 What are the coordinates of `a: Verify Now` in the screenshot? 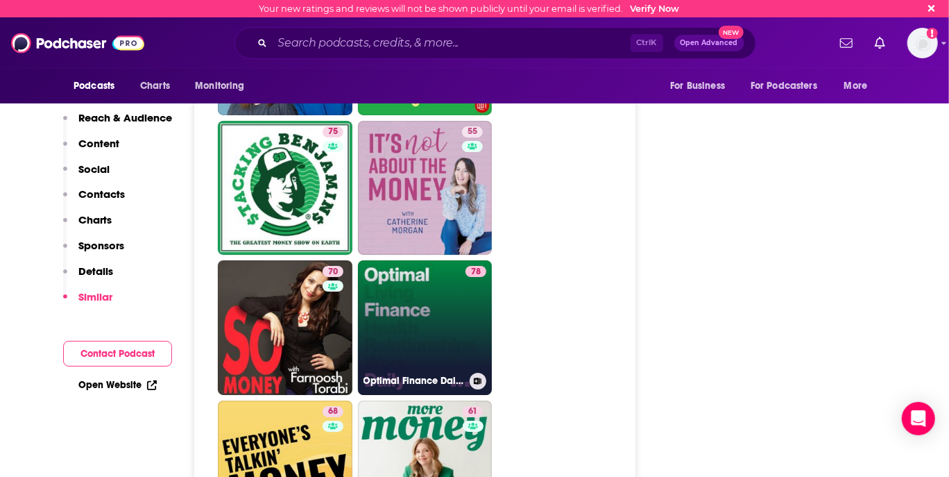 It's located at (655, 8).